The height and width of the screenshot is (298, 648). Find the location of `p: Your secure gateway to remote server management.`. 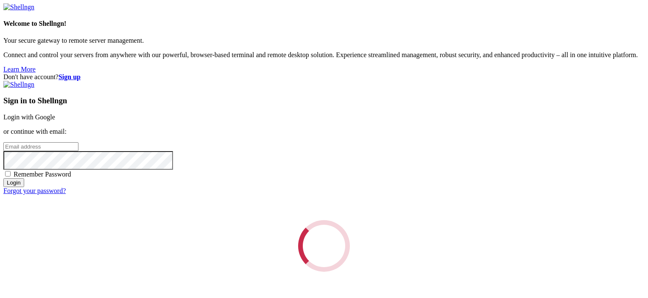

p: Your secure gateway to remote server management. is located at coordinates (324, 41).